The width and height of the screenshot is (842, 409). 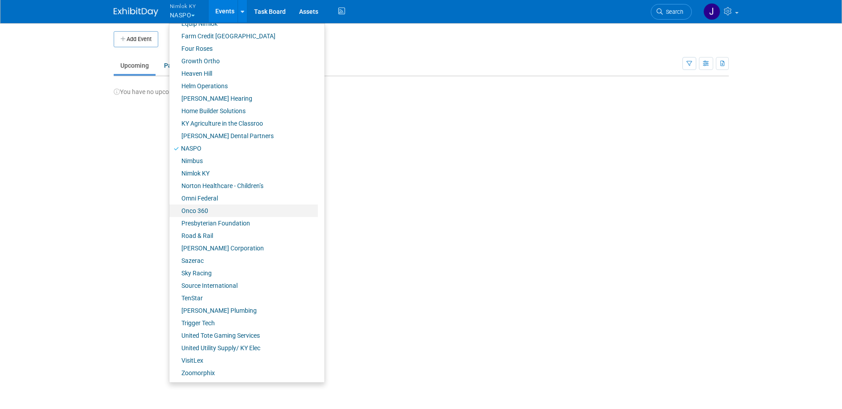 I want to click on a: United Utility Supply/ KY Elec, so click(x=243, y=348).